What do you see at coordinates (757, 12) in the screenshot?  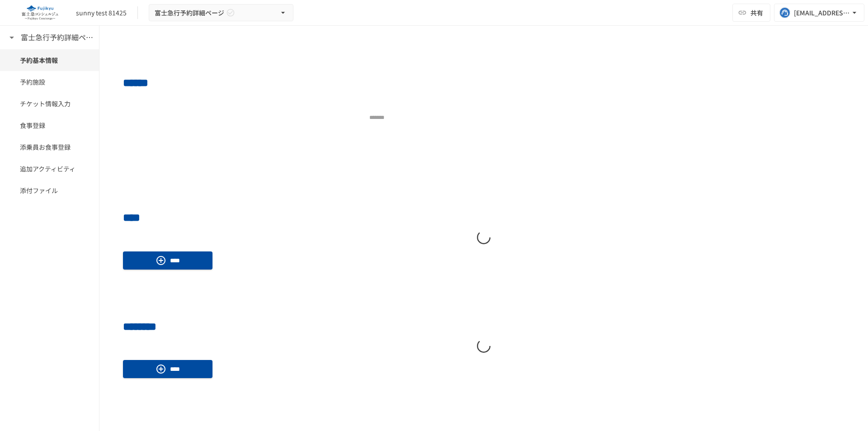 I see `span: 共有` at bounding box center [757, 12].